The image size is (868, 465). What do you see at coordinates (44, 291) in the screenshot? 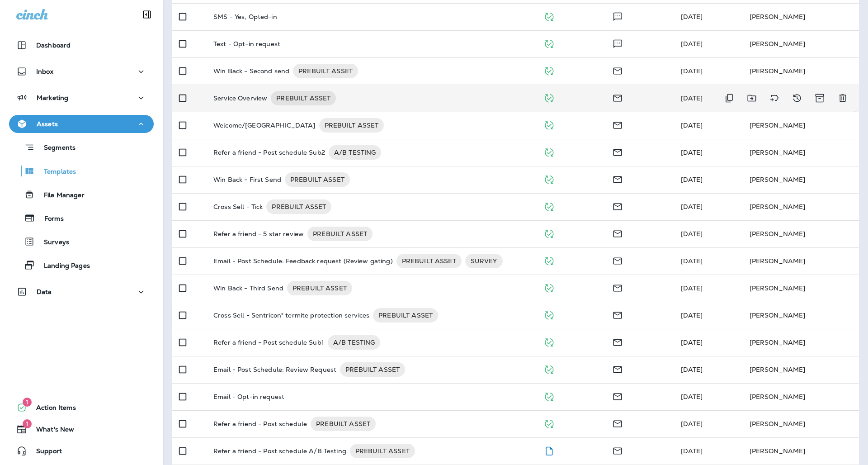
I see `p: Data` at bounding box center [44, 291].